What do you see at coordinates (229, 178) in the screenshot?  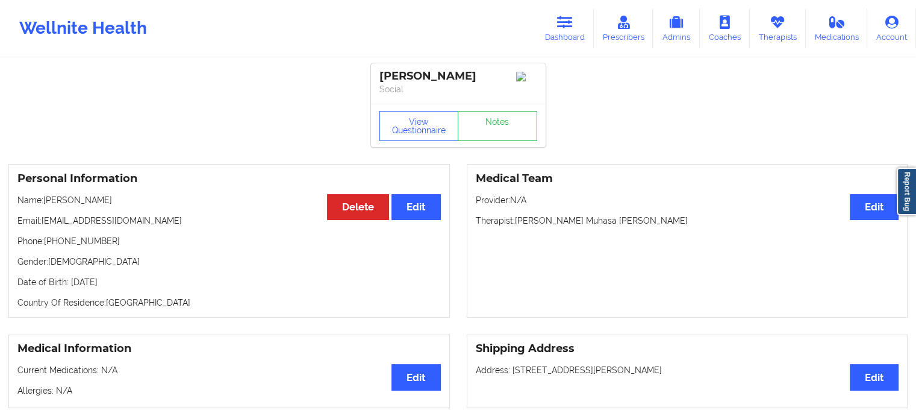 I see `h3: Personal Information` at bounding box center [229, 178].